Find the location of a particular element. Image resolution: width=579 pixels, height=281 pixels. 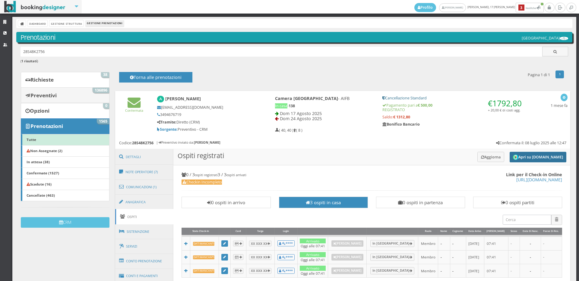

div: Cognome is located at coordinates (458, 232).